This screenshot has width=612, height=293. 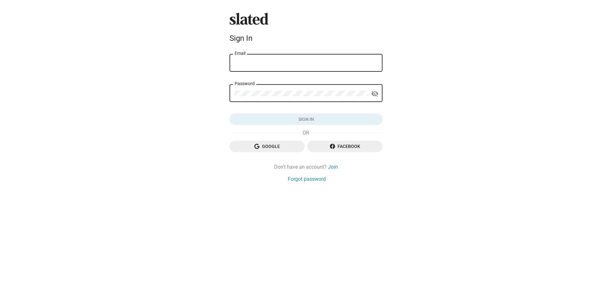 I want to click on span: Google, so click(x=267, y=146).